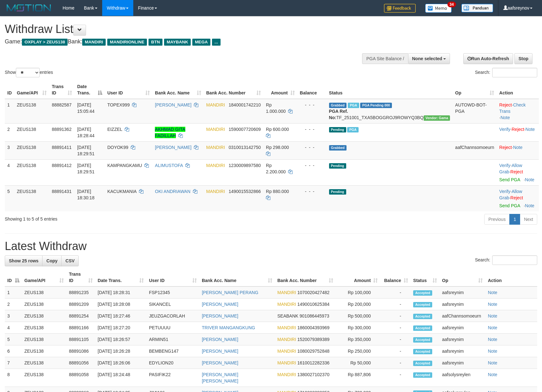 The width and height of the screenshot is (542, 392). What do you see at coordinates (528, 219) in the screenshot?
I see `a: Next` at bounding box center [528, 219].